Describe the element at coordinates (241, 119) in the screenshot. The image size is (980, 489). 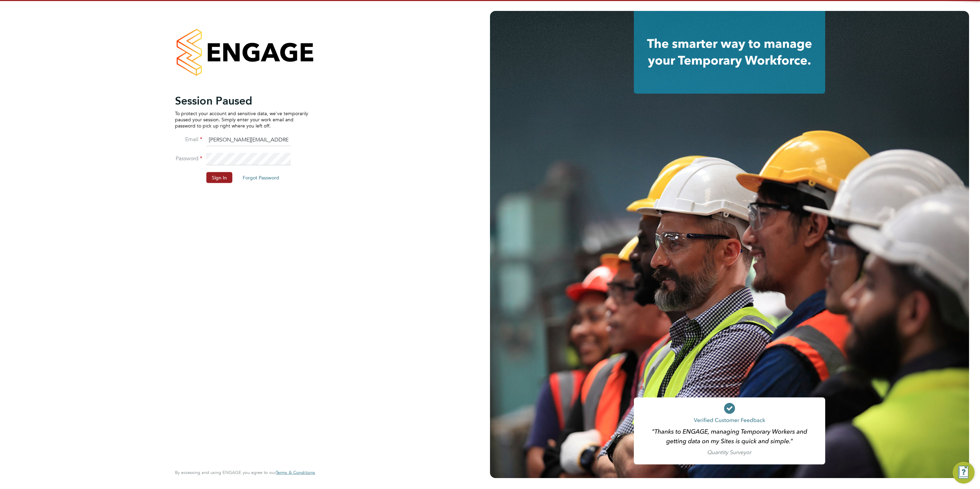
I see `p: To protect your account and sensitive data, we've temporarily paused your session. Simply enter y...` at that location.